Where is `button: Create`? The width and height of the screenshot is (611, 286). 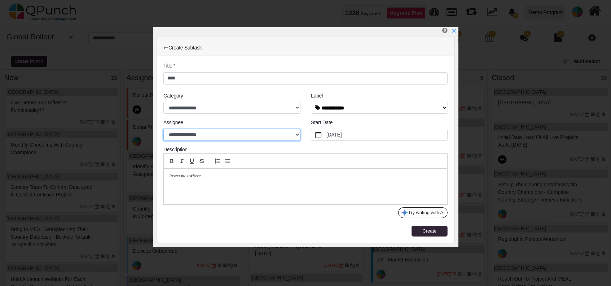 button: Create is located at coordinates (430, 231).